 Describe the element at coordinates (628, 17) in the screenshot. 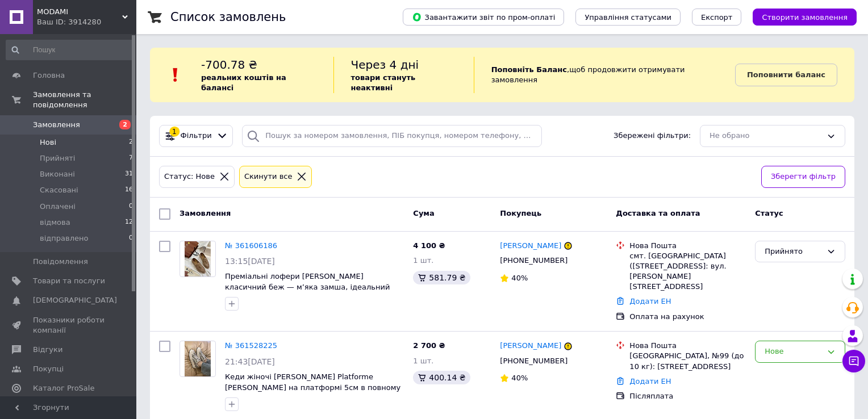

I see `button: Управління статусами` at that location.